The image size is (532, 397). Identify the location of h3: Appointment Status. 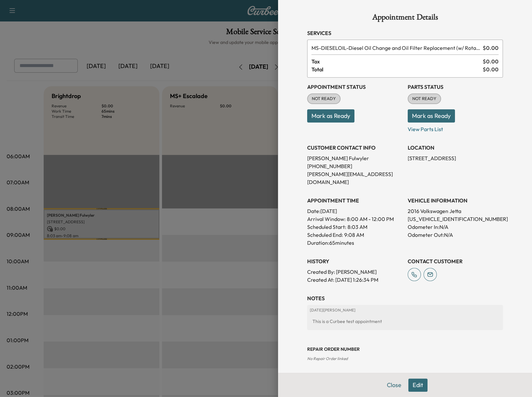
(355, 87).